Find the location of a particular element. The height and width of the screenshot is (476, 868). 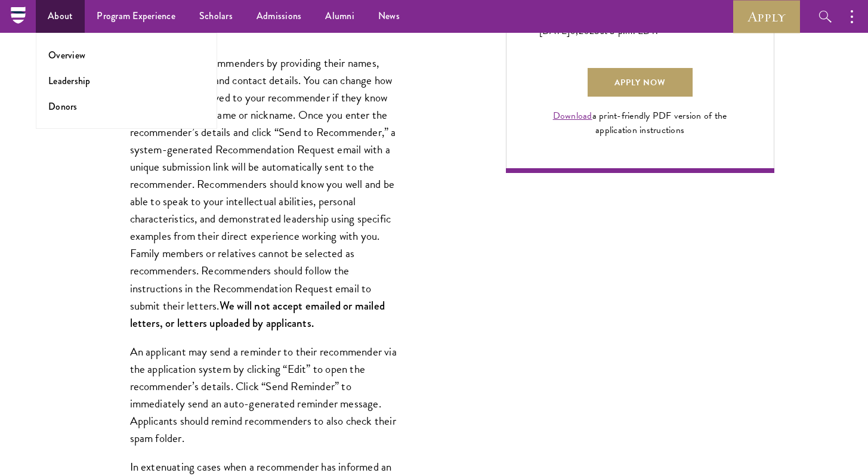

a: Apply Now is located at coordinates (640, 83).